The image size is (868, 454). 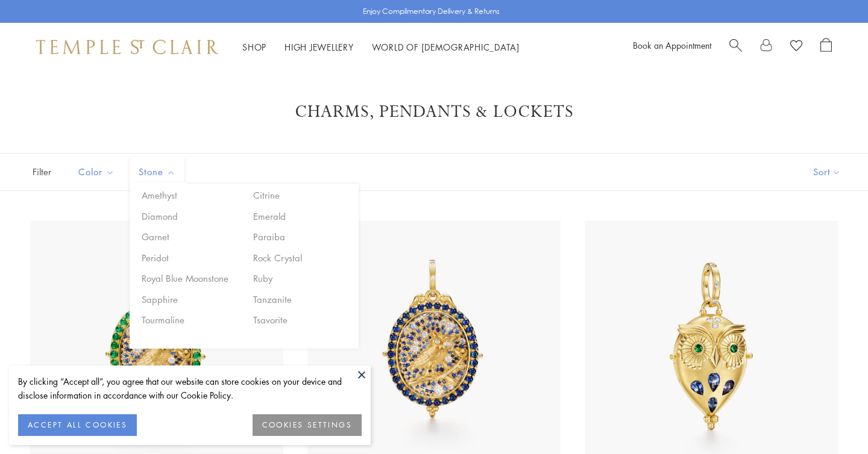 I want to click on span: Color, so click(x=98, y=171).